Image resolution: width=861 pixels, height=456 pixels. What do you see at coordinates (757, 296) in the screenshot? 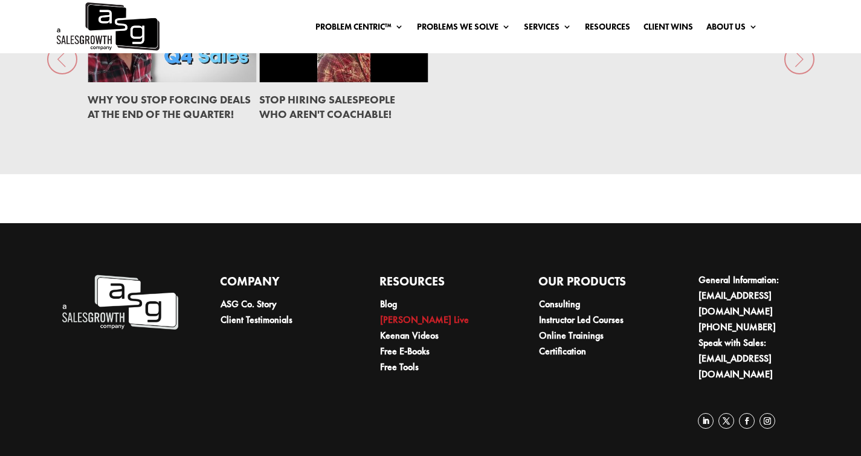
I see `li: General Information:` at bounding box center [757, 296].